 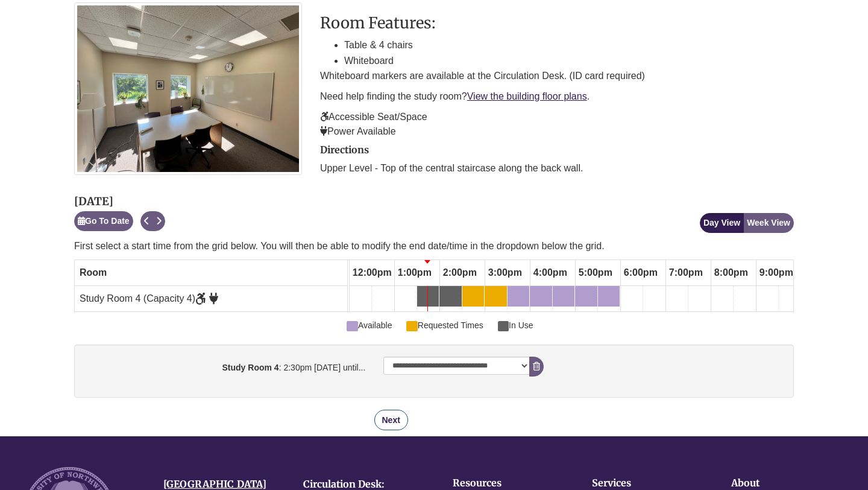 I want to click on p: First select a start time from the grid below. You will then be able to modify the end date/time ..., so click(x=434, y=246).